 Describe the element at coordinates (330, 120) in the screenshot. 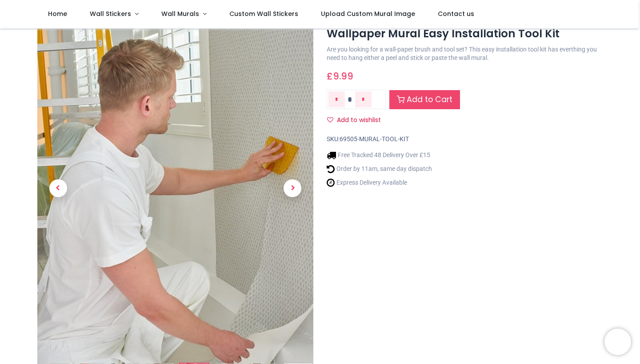

I see `i: Add to wishlist` at that location.